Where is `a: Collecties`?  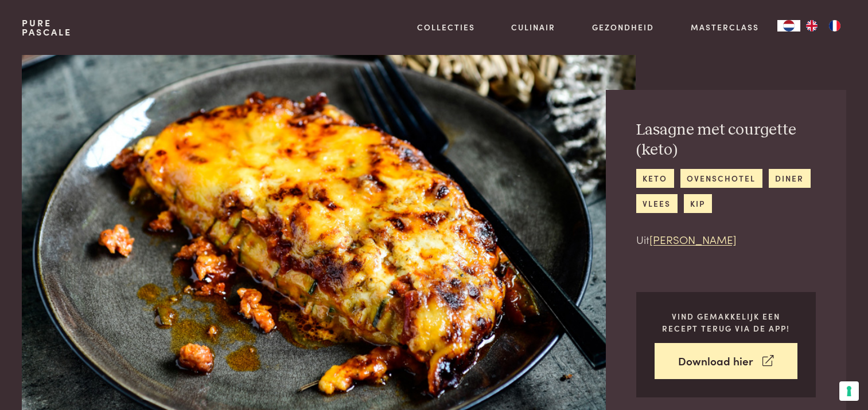 a: Collecties is located at coordinates (446, 27).